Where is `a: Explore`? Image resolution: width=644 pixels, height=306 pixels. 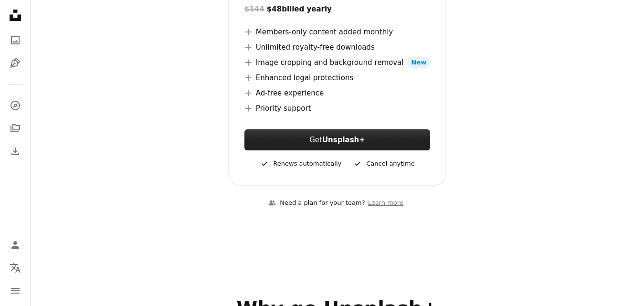
a: Explore is located at coordinates (15, 105).